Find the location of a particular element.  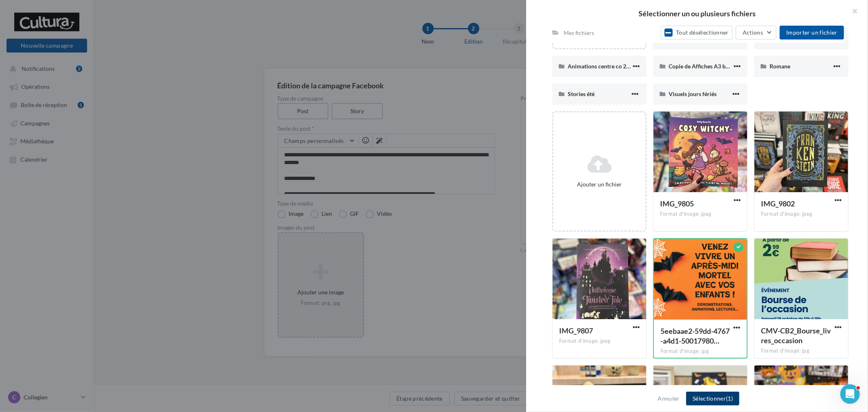

button: Tout désélectionner is located at coordinates (697, 33).